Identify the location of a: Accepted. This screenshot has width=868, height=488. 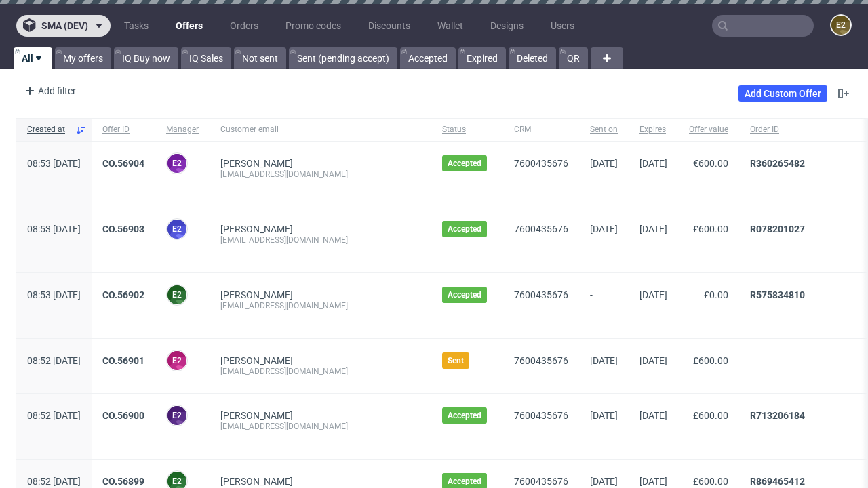
(428, 59).